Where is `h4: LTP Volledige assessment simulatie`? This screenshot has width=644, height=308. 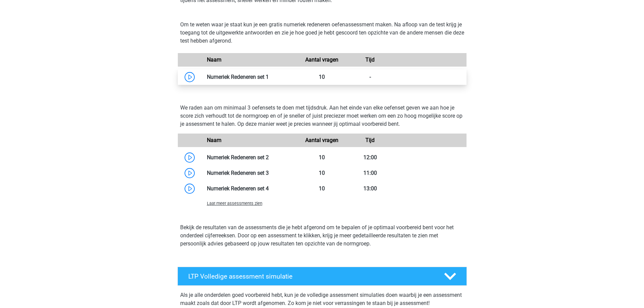 h4: LTP Volledige assessment simulatie is located at coordinates (310, 277).